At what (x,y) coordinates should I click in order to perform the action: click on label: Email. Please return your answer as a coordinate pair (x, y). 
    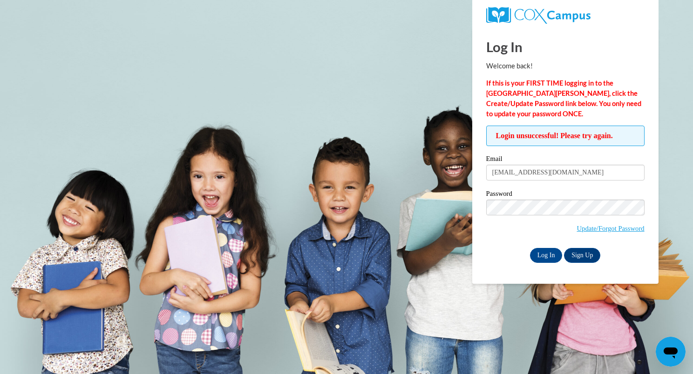
    Looking at the image, I should click on (565, 160).